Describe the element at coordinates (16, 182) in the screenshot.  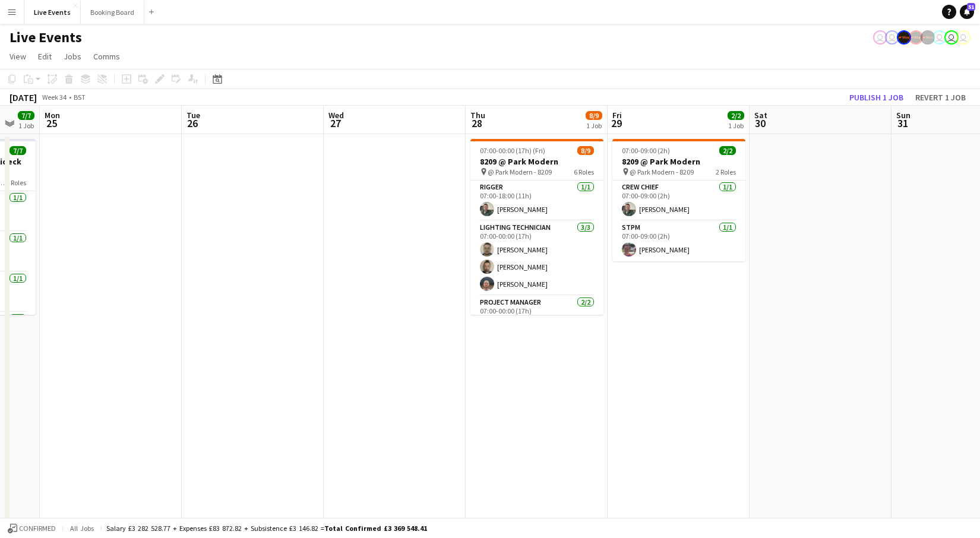
I see `span: 4 Roles` at that location.